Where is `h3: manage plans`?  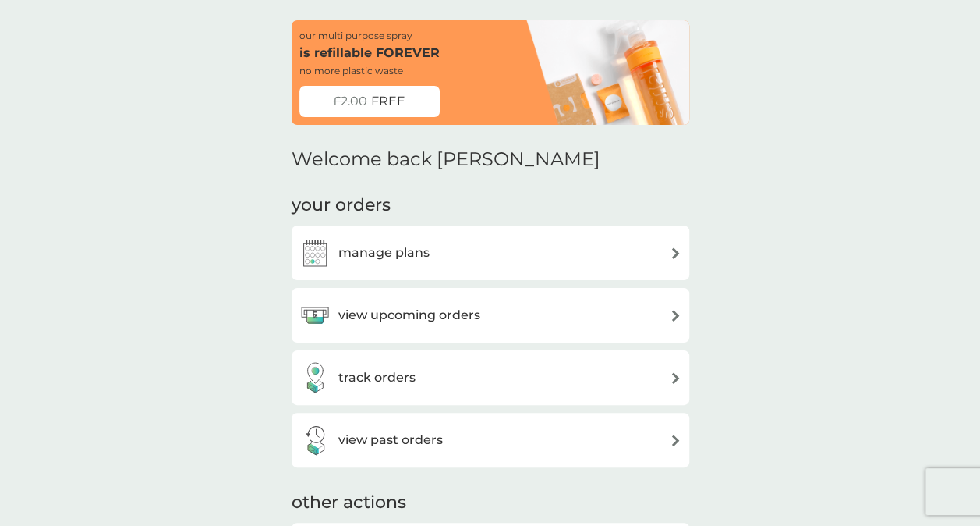 h3: manage plans is located at coordinates (384, 253).